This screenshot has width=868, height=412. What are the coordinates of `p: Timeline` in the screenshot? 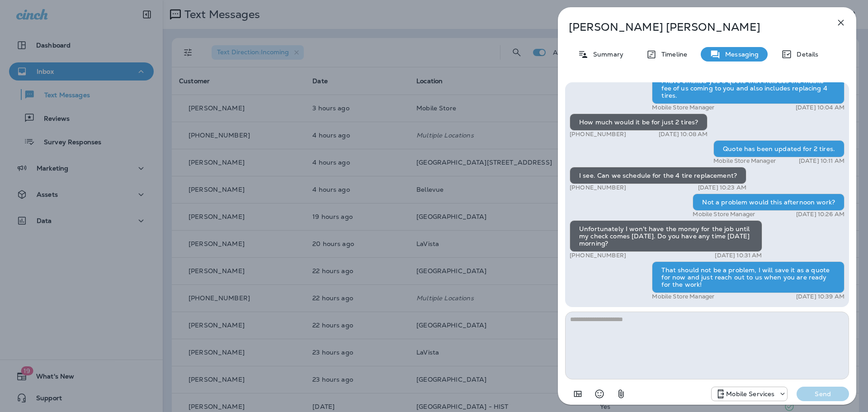 It's located at (672, 54).